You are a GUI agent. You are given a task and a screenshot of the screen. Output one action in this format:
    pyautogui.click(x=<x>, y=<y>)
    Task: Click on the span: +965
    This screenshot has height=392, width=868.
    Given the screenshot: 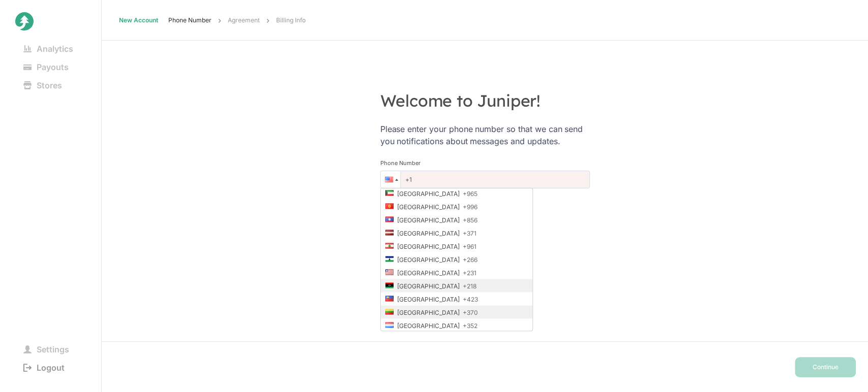 What is the action you would take?
    pyautogui.click(x=470, y=193)
    